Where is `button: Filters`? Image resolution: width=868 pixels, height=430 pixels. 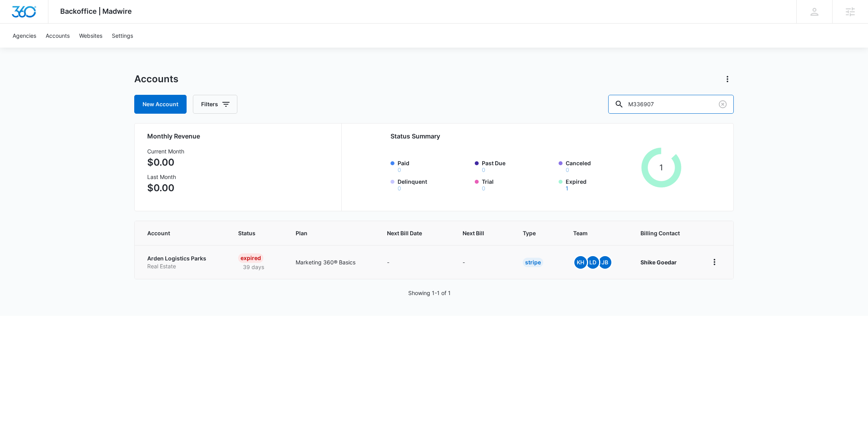
button: Filters is located at coordinates (215, 105).